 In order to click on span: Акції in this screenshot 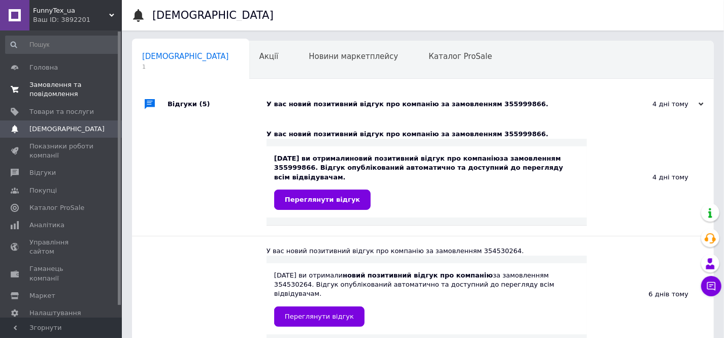, I will do `click(269, 56)`.